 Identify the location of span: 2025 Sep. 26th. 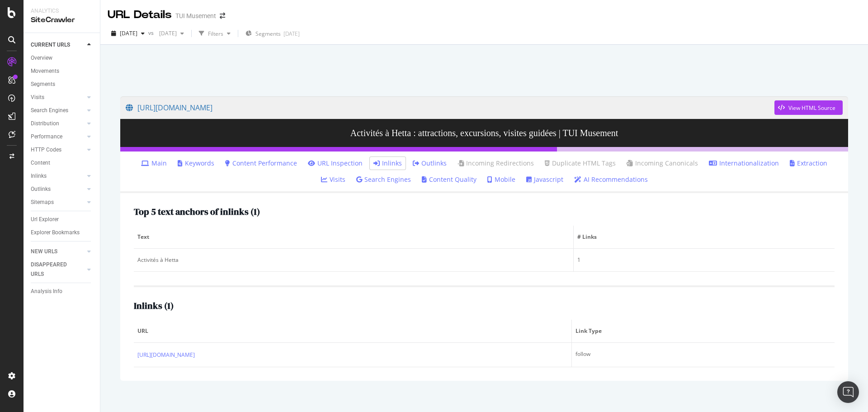
(129, 33).